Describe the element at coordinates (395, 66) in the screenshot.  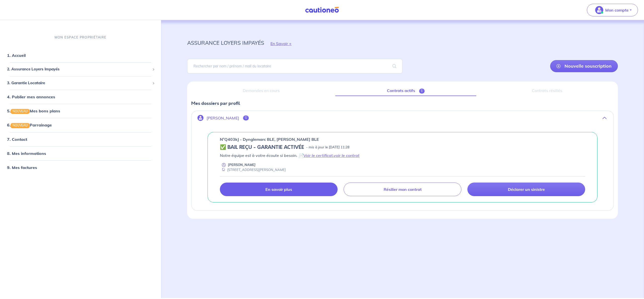
I see `span: search` at that location.